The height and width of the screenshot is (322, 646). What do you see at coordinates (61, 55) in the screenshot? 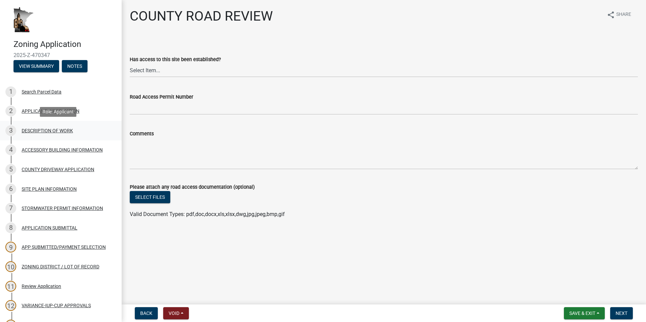
I see `span: 2025-Z-470347` at bounding box center [61, 55].